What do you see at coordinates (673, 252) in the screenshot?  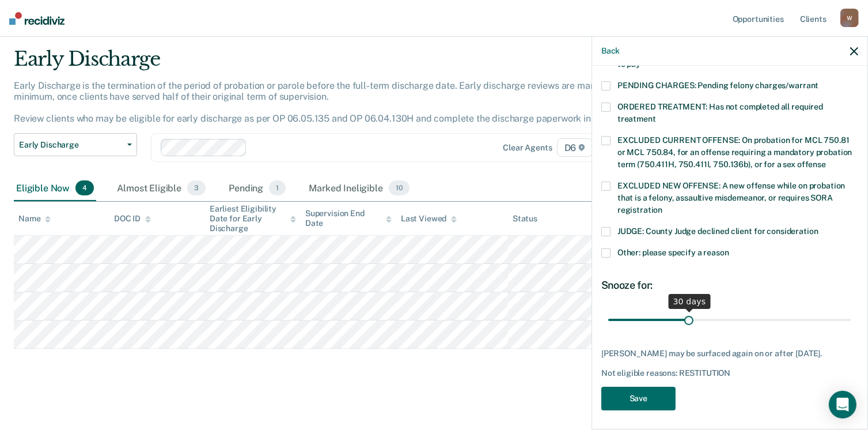 I see `span: Other: please specify a reason` at bounding box center [673, 252].